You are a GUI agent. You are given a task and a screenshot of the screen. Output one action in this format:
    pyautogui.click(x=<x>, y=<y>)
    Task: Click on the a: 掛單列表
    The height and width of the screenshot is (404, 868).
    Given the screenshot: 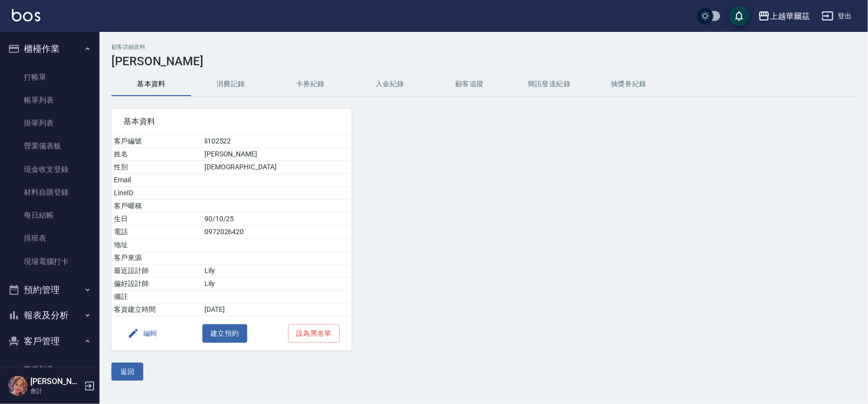 What is the action you would take?
    pyautogui.click(x=50, y=123)
    